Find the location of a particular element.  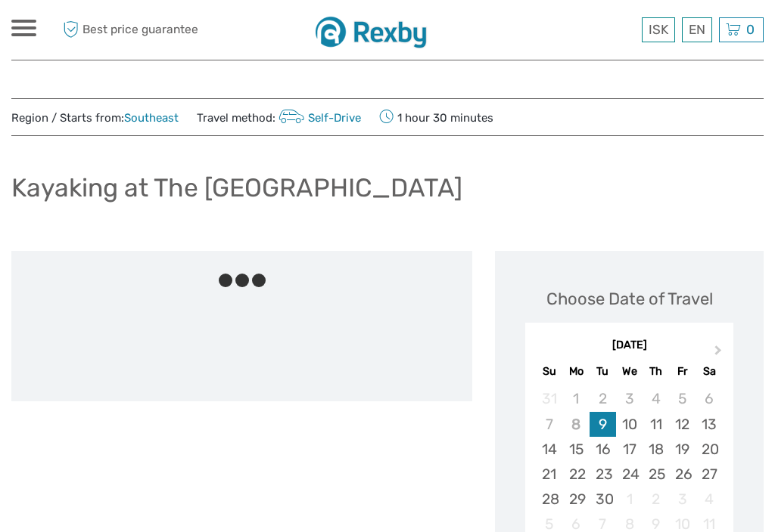

div: Choose Monday, September 15th, 2025 is located at coordinates (576, 449).